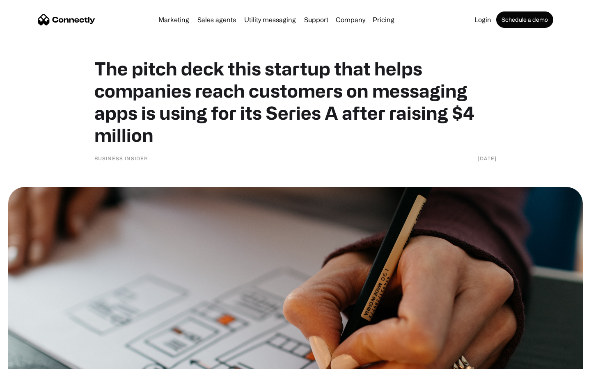 The height and width of the screenshot is (369, 591). I want to click on h1: The pitch deck this startup that helps companies reach customers on messaging apps is using for i..., so click(295, 102).